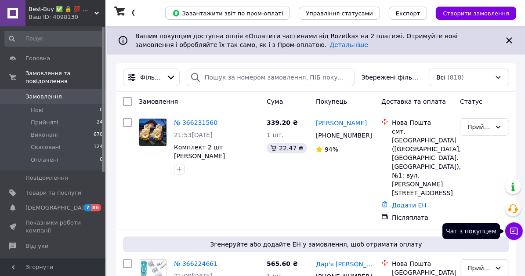 Image resolution: width=525 pixels, height=276 pixels. Describe the element at coordinates (37, 261) in the screenshot. I see `span: Покупці` at that location.